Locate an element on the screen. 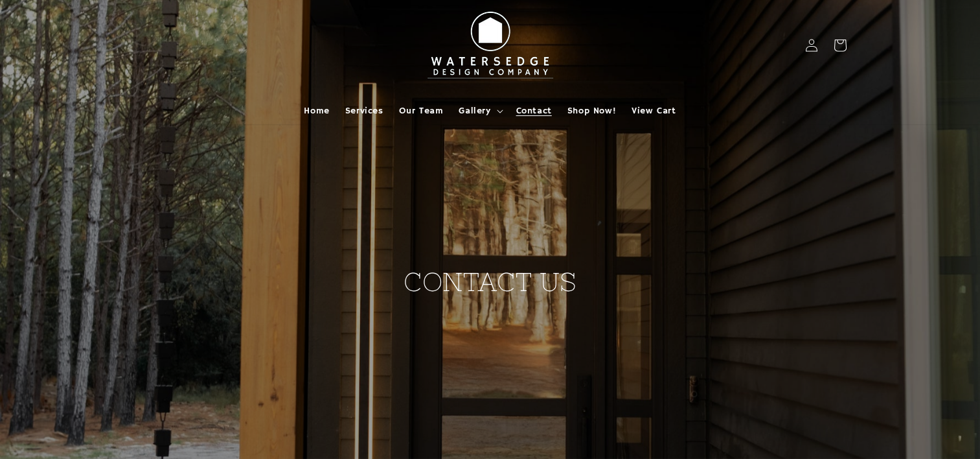 The height and width of the screenshot is (459, 980). a: Services is located at coordinates (364, 111).